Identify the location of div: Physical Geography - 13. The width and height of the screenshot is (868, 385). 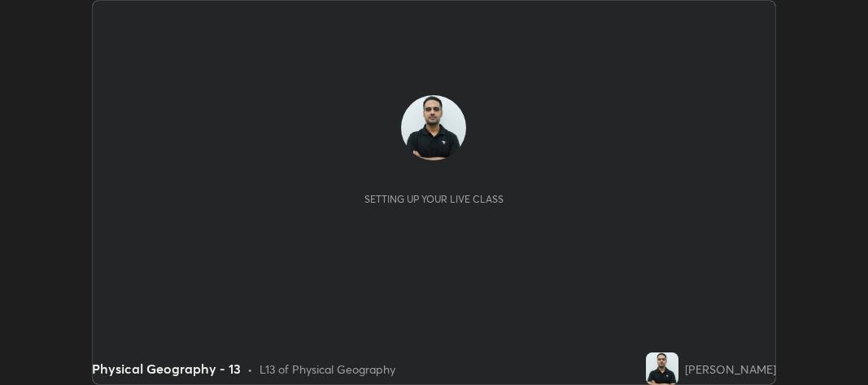
(166, 369).